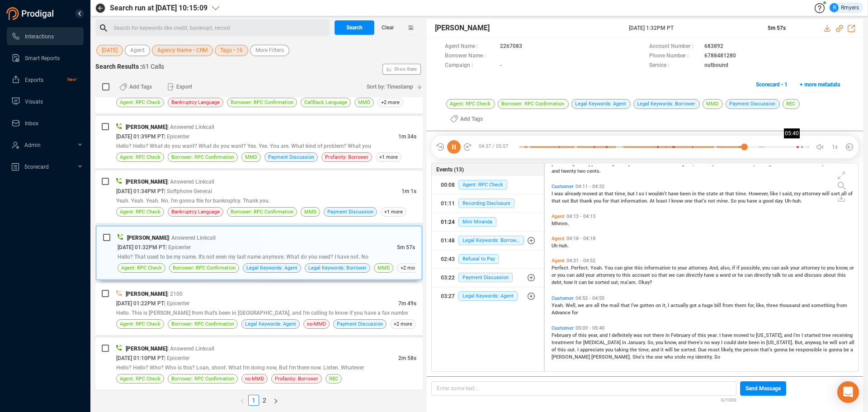 The width and height of the screenshot is (868, 412). I want to click on button: 02:43Refusal to Pay, so click(488, 259).